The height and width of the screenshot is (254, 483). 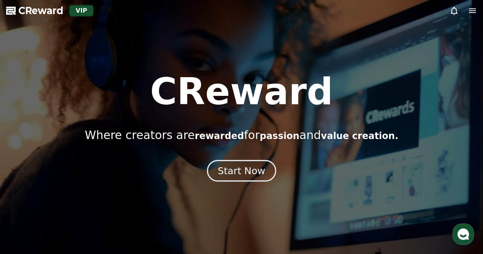 What do you see at coordinates (280, 136) in the screenshot?
I see `span: passion` at bounding box center [280, 136].